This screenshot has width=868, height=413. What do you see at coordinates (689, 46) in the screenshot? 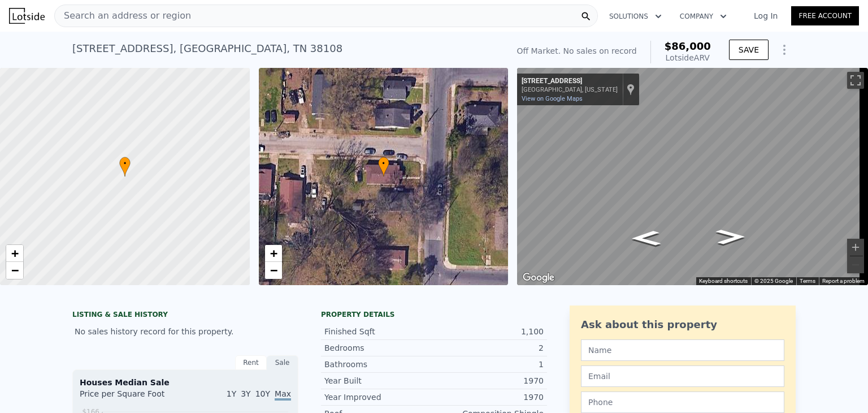
I see `span: $86,000` at bounding box center [689, 46].